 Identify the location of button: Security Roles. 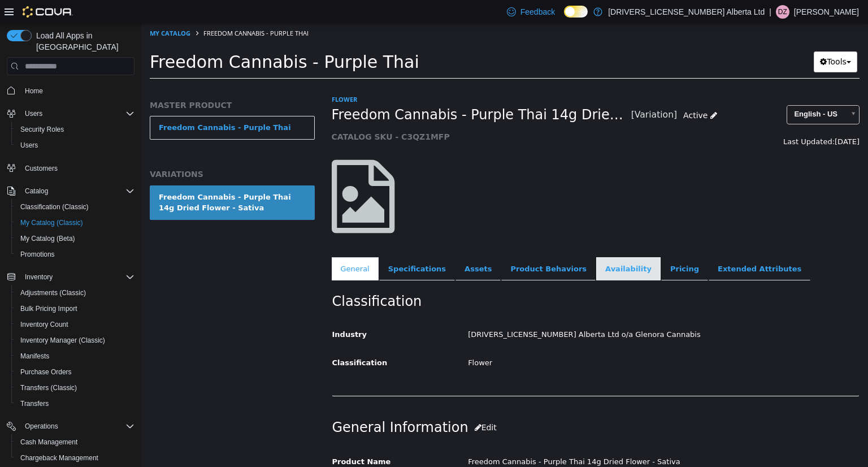
(75, 129).